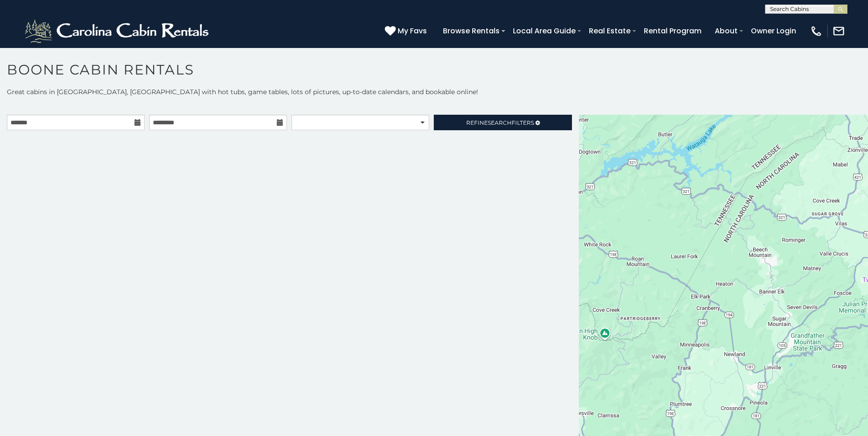  I want to click on a: My Favs, so click(407, 31).